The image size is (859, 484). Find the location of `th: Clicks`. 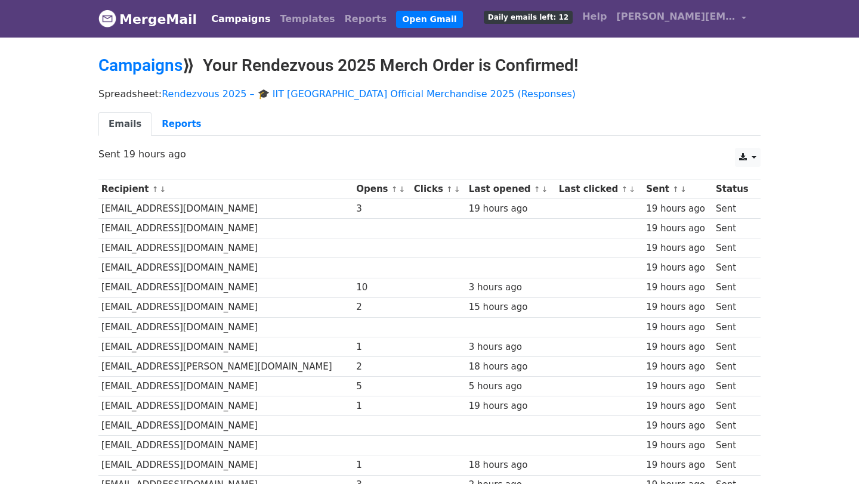

th: Clicks is located at coordinates (438, 189).